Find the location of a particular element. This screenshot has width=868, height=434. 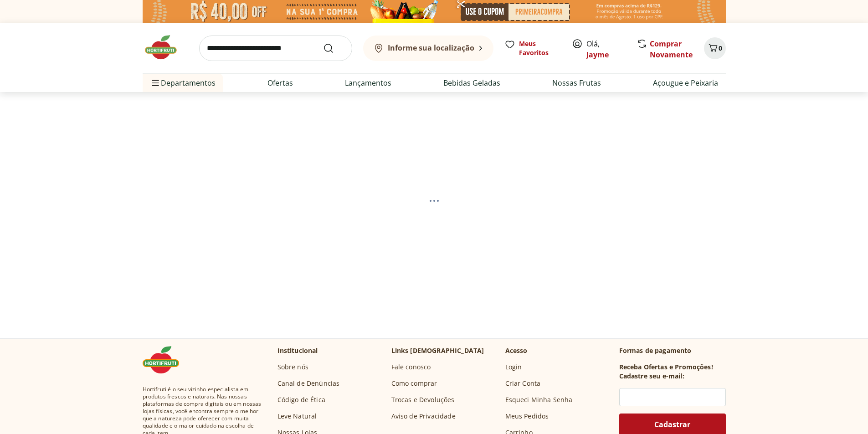

span: Meus Favoritos is located at coordinates (540, 48).